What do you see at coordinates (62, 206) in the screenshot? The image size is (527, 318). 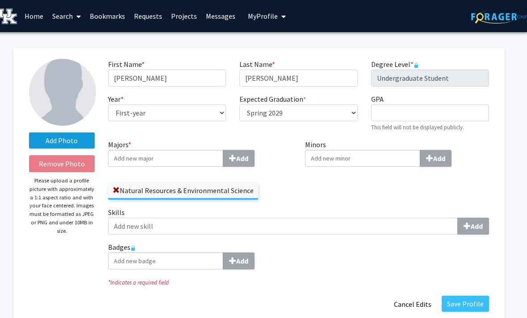 I see `p: Please upload a profile picture with approximately a 1:1 aspect ratio and with your face centered...` at bounding box center [62, 206].